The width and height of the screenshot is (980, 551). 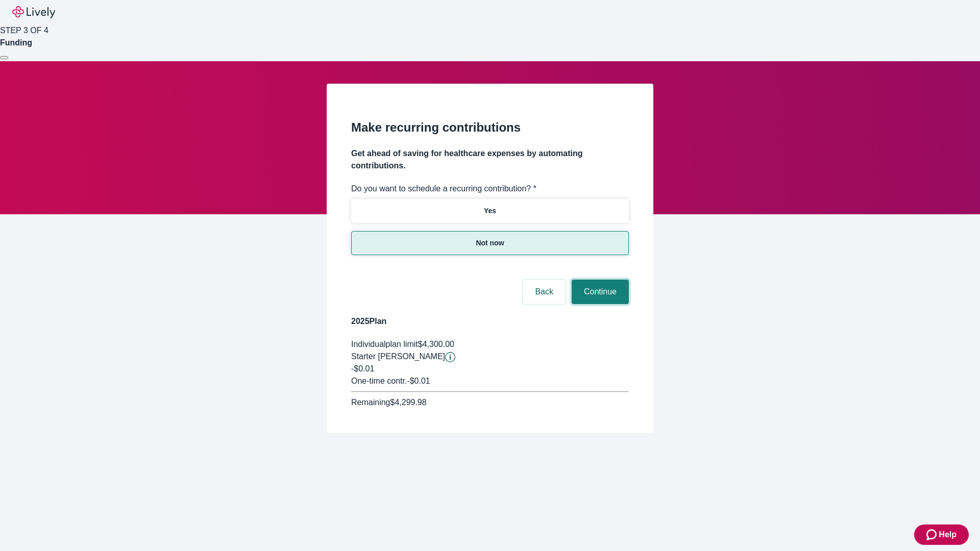 I want to click on span: Individual plan limit, so click(x=384, y=344).